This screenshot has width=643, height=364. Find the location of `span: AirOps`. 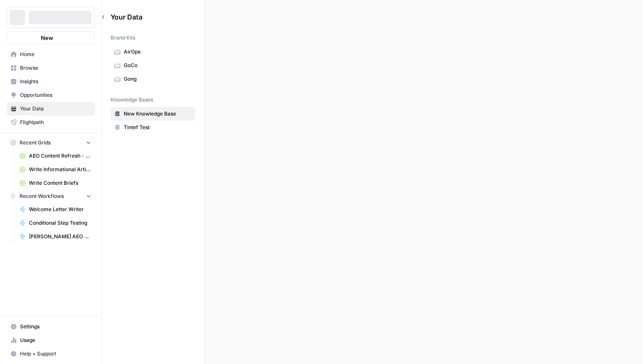

span: AirOps is located at coordinates (158, 52).